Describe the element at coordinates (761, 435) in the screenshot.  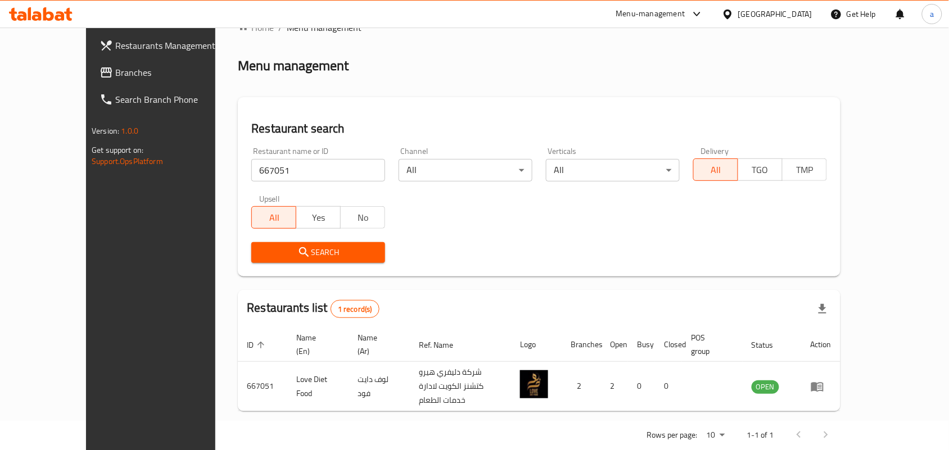
I see `p: 1-1 of 1` at that location.